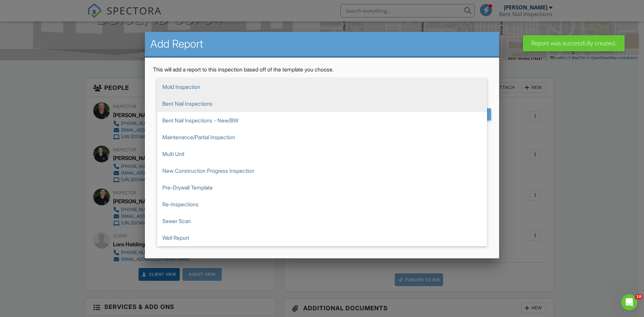 The image size is (644, 317). Describe the element at coordinates (322, 87) in the screenshot. I see `span: Mold Inspection` at that location.